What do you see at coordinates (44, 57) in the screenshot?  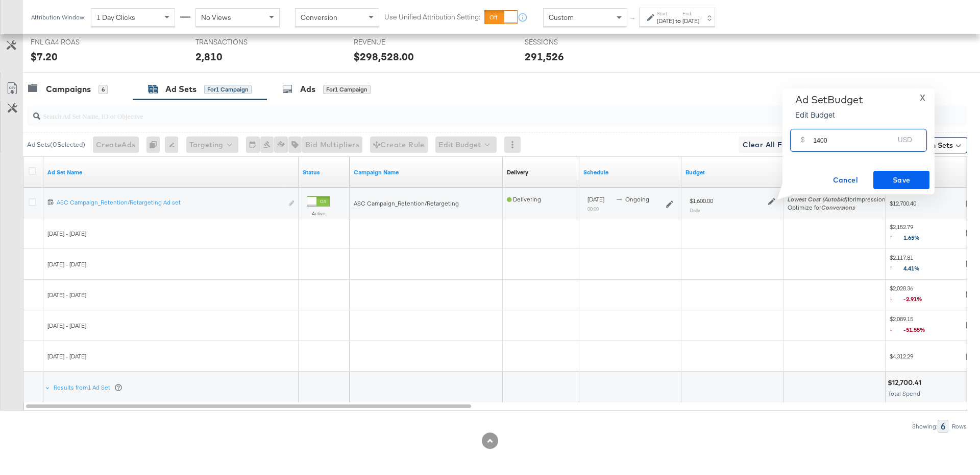 I see `div: $7.20` at bounding box center [44, 57].